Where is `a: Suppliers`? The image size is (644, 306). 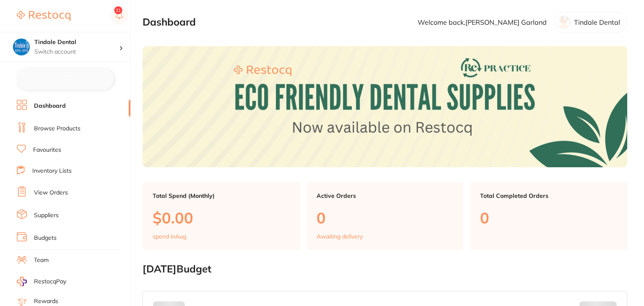
a: Suppliers is located at coordinates (46, 215).